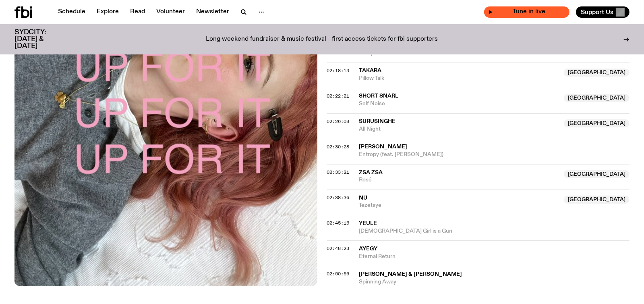 The height and width of the screenshot is (304, 644). I want to click on span: Eternal Return, so click(495, 256).